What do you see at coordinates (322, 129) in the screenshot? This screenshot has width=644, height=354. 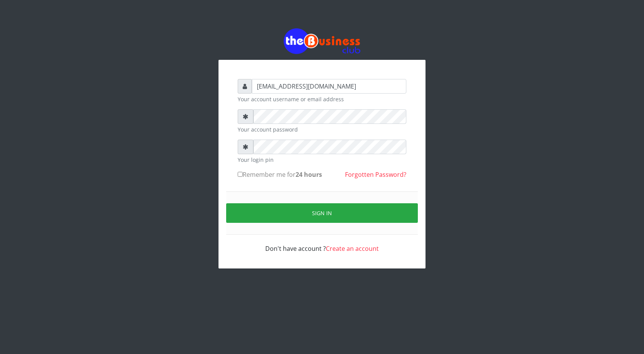 I see `small: Your account password` at bounding box center [322, 129].